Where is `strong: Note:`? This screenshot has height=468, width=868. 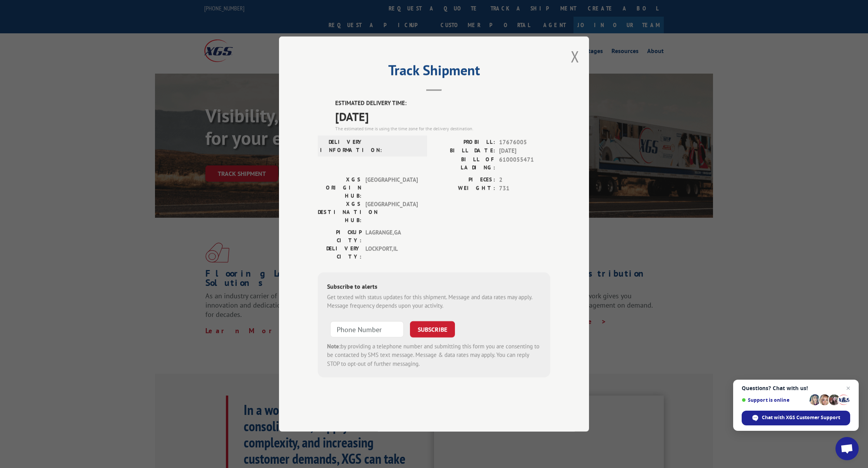 strong: Note: is located at coordinates (333, 346).